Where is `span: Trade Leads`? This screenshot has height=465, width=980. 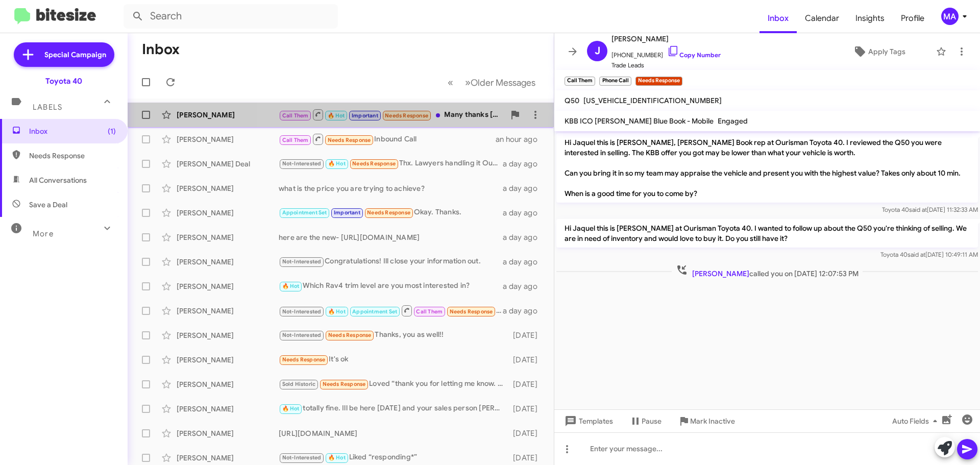
span: Trade Leads is located at coordinates (666, 66).